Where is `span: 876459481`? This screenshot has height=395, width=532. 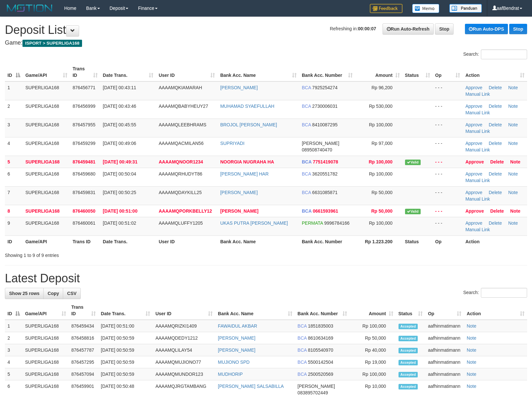 span: 876459481 is located at coordinates (84, 162).